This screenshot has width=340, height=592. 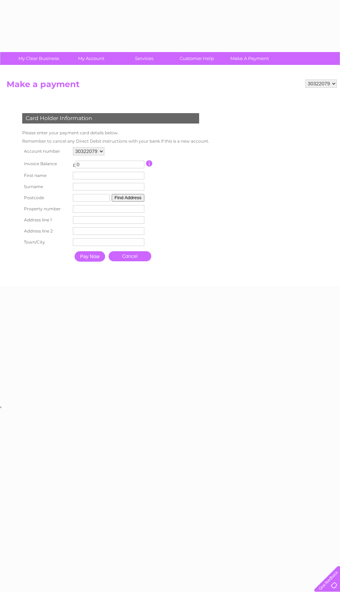 I want to click on th: Account number, so click(x=46, y=151).